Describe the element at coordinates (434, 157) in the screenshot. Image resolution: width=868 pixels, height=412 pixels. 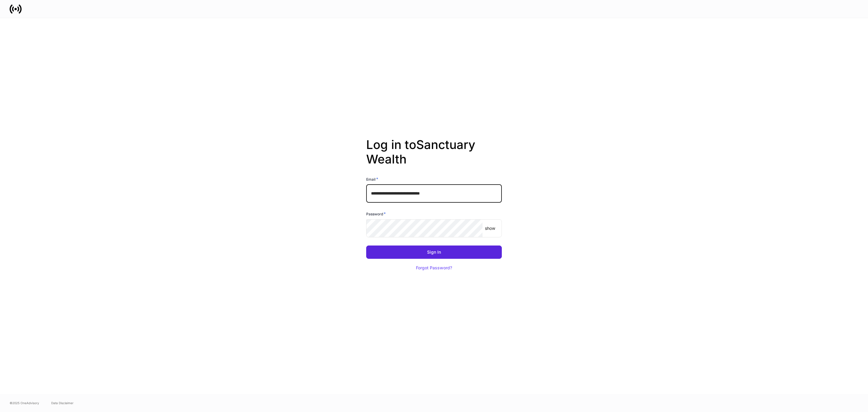
I see `h2: Log in to Sanctuary Wealth` at that location.